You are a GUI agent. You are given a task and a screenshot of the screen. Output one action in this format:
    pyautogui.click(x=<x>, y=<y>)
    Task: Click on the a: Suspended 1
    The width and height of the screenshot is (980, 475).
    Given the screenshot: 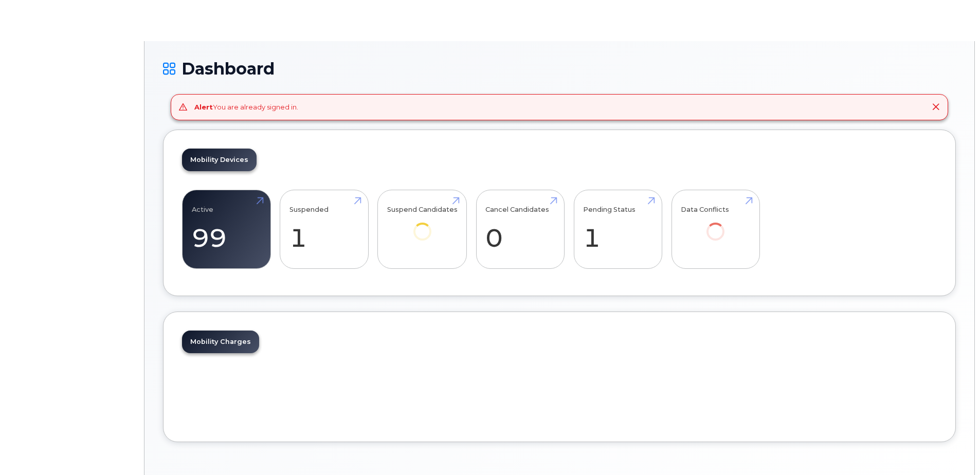 What is the action you would take?
    pyautogui.click(x=323, y=230)
    